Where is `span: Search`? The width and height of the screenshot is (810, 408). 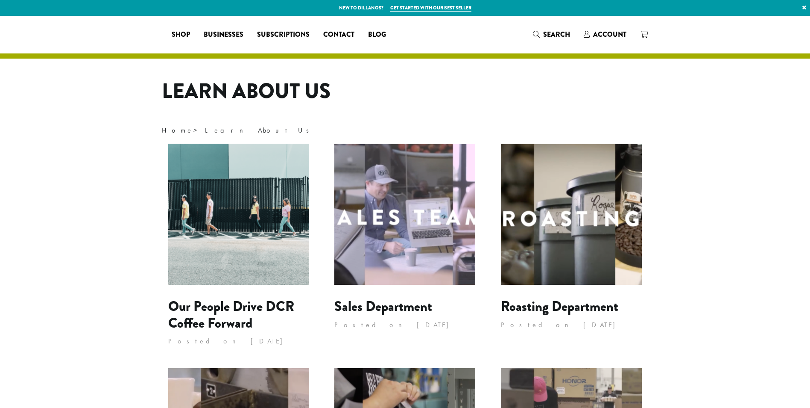
span: Search is located at coordinates (557, 34).